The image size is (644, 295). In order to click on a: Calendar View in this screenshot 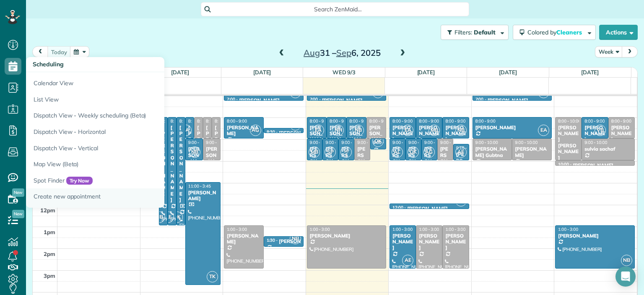, I will do `click(131, 82)`.